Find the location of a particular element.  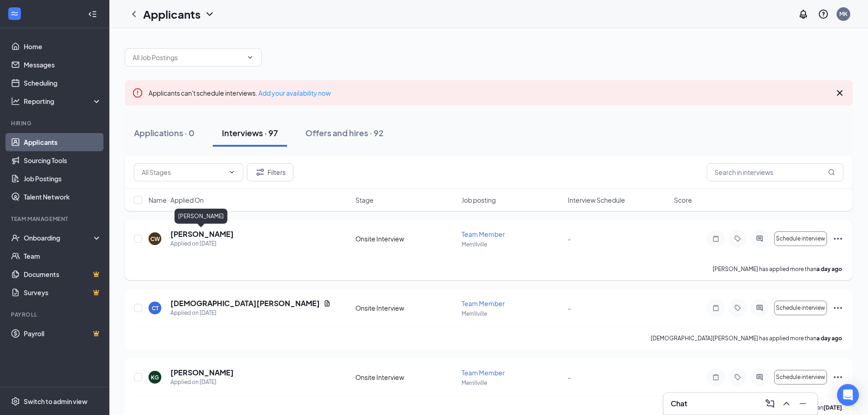

div: CW is located at coordinates (155, 239).